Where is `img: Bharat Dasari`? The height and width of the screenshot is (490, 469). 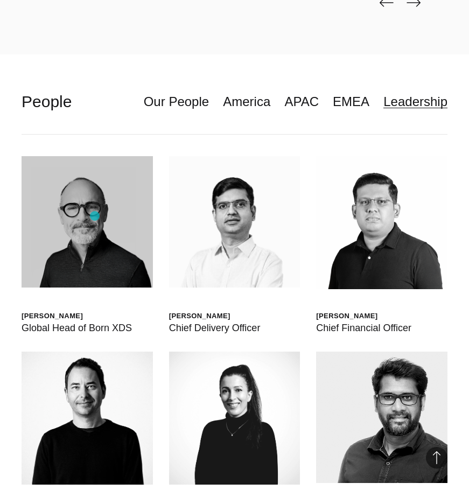 img: Bharat Dasari is located at coordinates (381, 222).